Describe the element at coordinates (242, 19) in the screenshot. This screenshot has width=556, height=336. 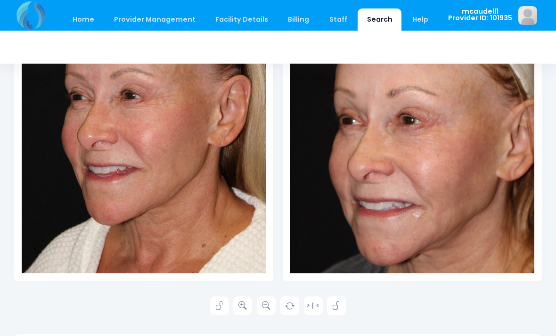
I see `a: Facility Details` at that location.